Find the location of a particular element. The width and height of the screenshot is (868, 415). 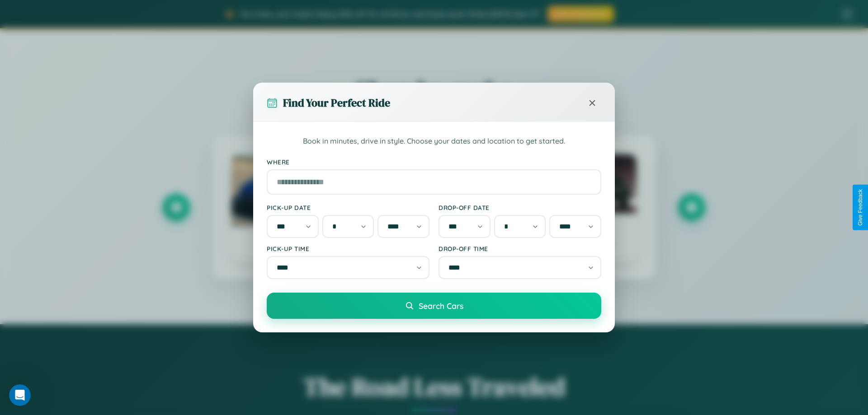

label: Where is located at coordinates (434, 162).